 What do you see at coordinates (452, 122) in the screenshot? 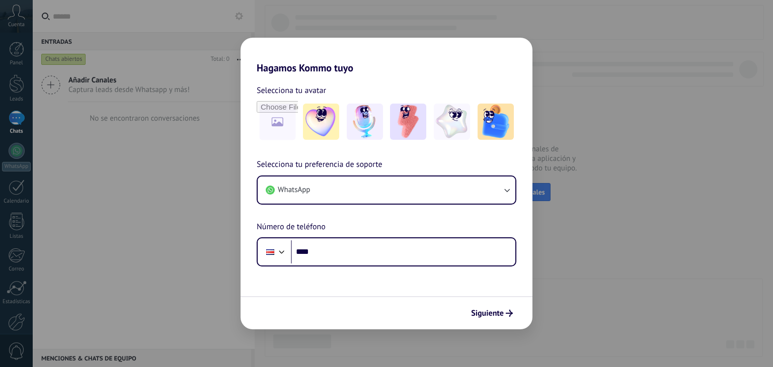
I see `img: -4.jpeg` at bounding box center [452, 122].